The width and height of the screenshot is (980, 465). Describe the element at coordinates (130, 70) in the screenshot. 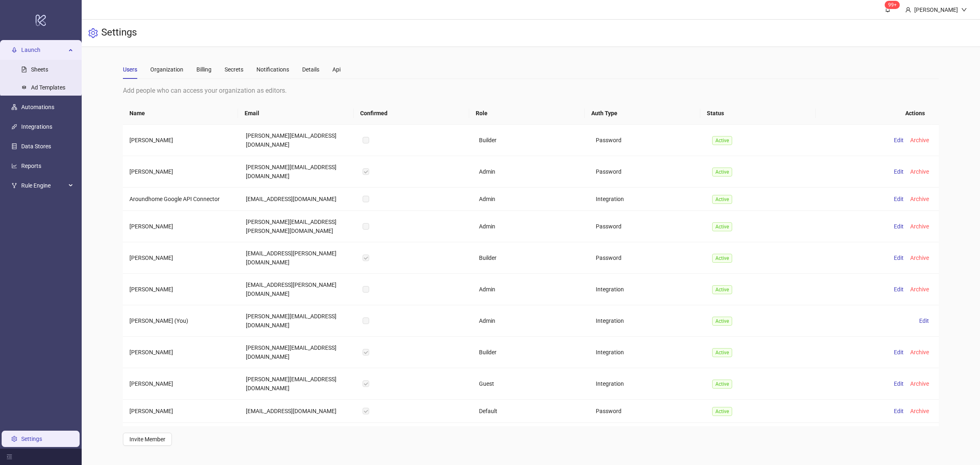

I see `div: Users` at that location.